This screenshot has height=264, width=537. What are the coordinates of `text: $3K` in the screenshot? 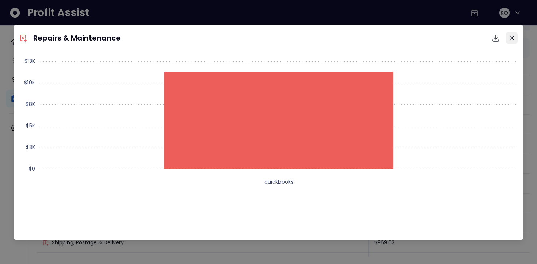 It's located at (30, 147).